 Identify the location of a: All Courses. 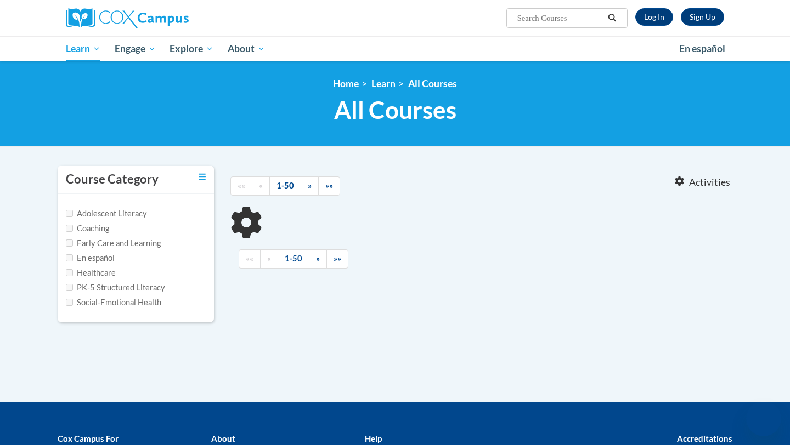
(432, 83).